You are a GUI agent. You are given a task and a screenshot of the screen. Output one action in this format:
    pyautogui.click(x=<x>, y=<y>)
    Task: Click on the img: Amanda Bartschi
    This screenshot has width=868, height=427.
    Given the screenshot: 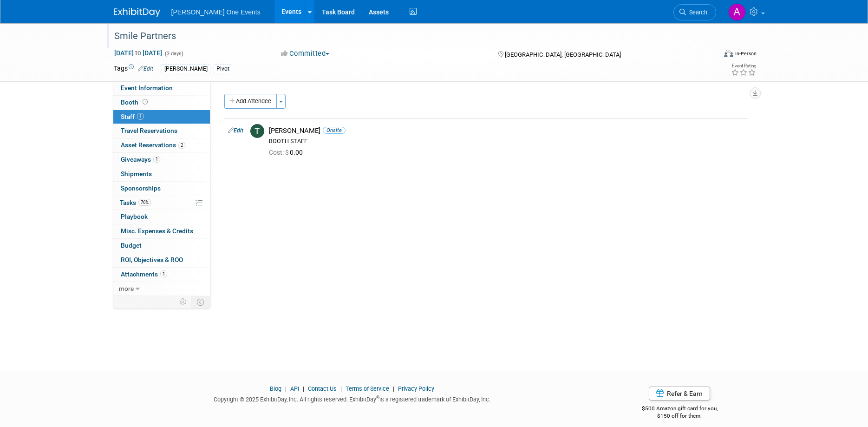 What is the action you would take?
    pyautogui.click(x=737, y=12)
    